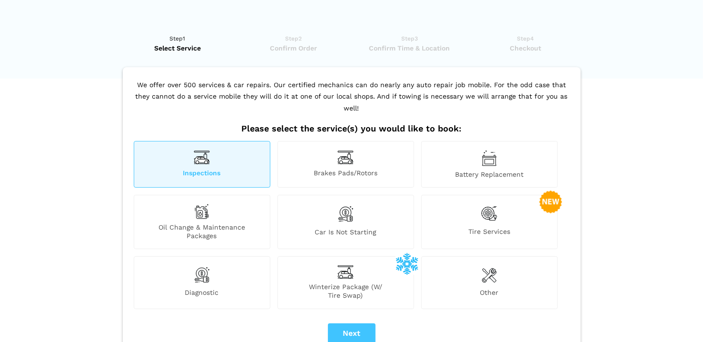  I want to click on a: Step4, so click(526, 43).